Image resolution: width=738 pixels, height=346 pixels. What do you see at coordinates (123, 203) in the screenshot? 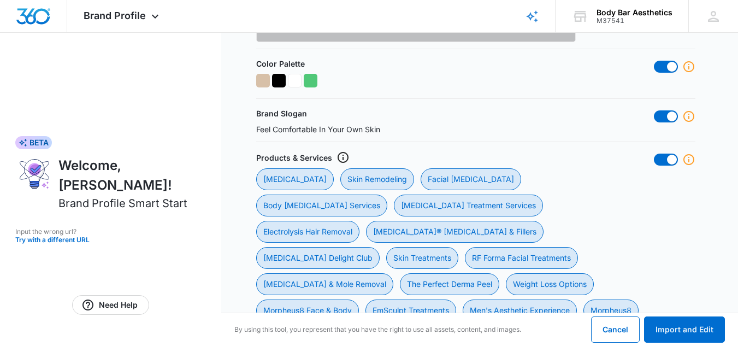
I see `h2: Brand Profile Smart Start` at bounding box center [123, 203].